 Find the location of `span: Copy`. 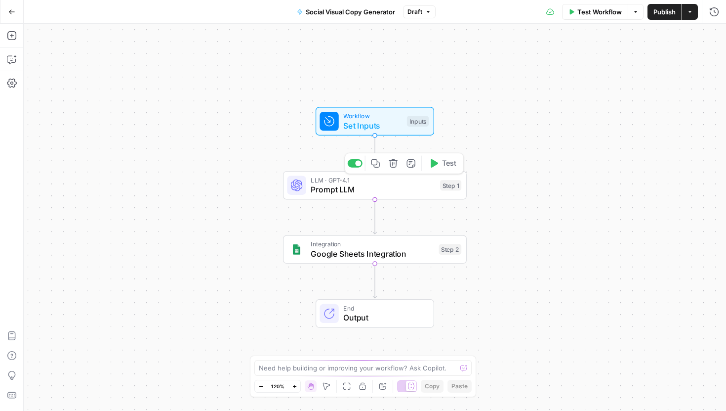

span: Copy is located at coordinates (432, 386).